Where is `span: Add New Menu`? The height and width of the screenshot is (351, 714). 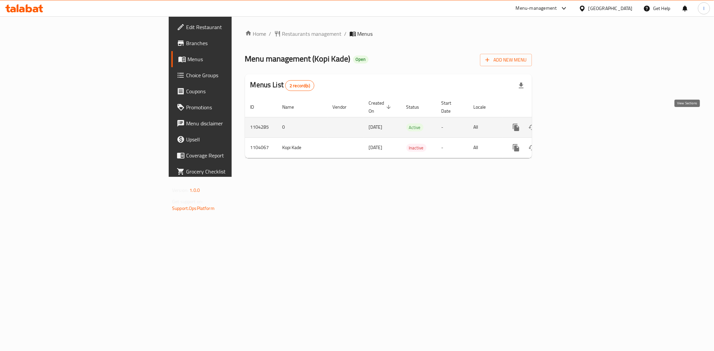 span: Add New Menu is located at coordinates (506, 60).